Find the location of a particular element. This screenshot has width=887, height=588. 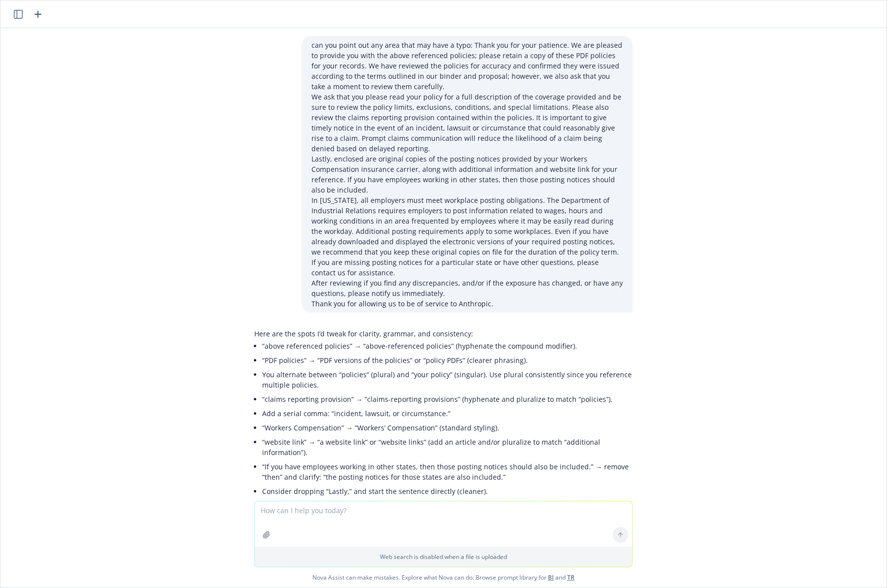

p: We ask that you please read your policy for a full description of the coverage provided and be su... is located at coordinates (467, 123).